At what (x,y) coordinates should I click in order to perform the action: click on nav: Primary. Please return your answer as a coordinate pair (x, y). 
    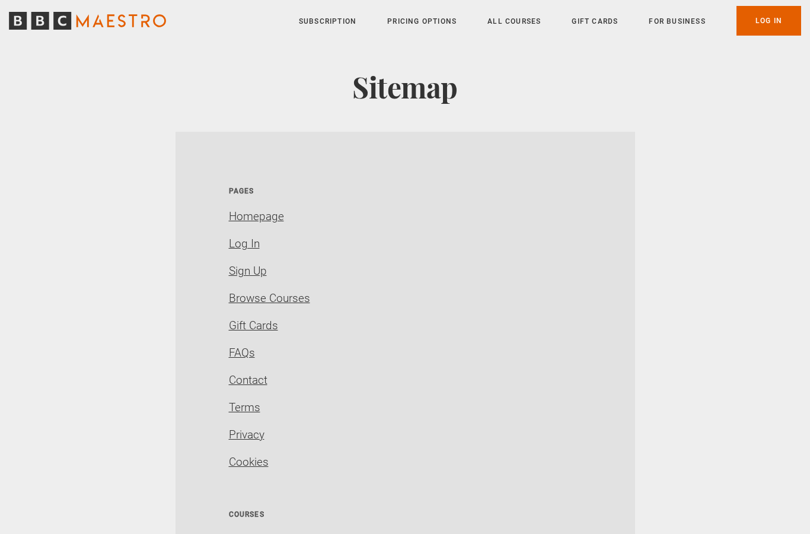
    Looking at the image, I should click on (550, 21).